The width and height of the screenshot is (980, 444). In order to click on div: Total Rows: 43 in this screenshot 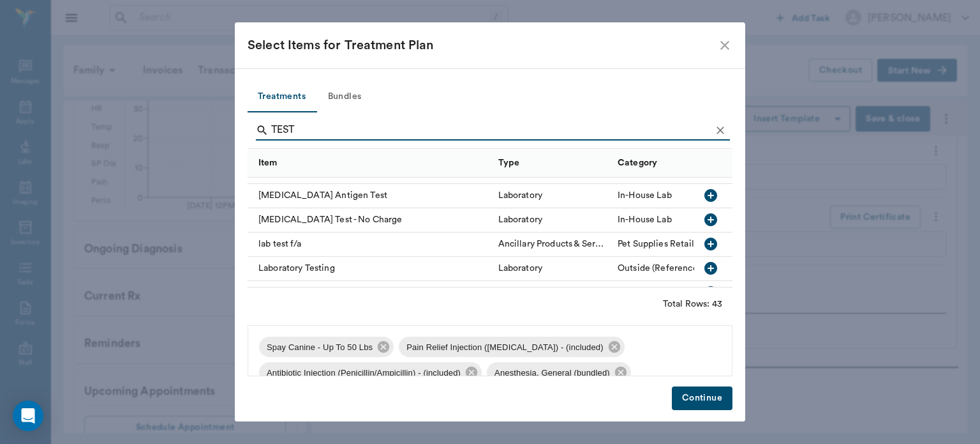, I will do `click(692, 304)`.